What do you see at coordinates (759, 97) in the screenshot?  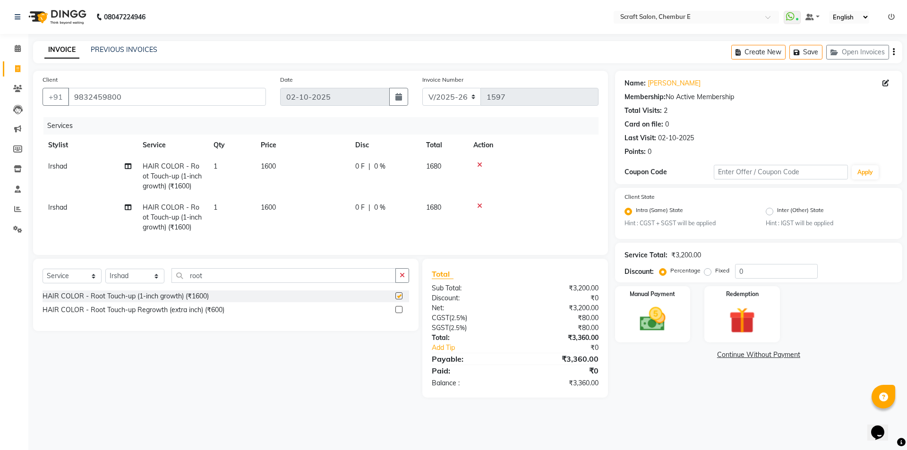 I see `div: No Active Membership` at bounding box center [759, 97].